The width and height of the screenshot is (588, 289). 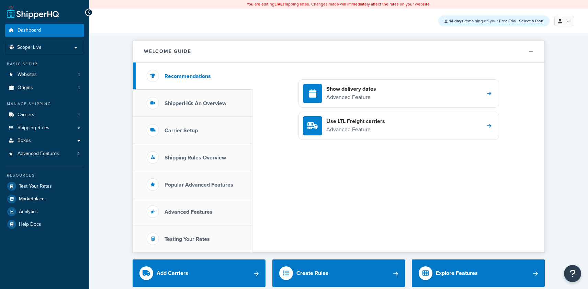 I want to click on div: Explore Features, so click(x=457, y=273).